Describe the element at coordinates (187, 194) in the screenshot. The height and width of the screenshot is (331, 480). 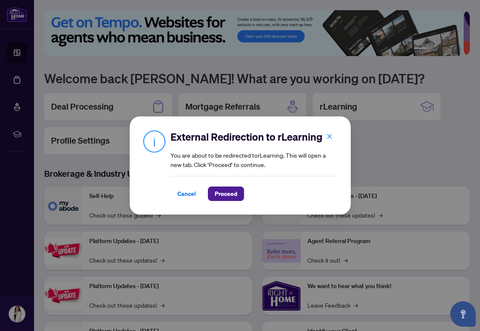
I see `span: Cancel` at that location.